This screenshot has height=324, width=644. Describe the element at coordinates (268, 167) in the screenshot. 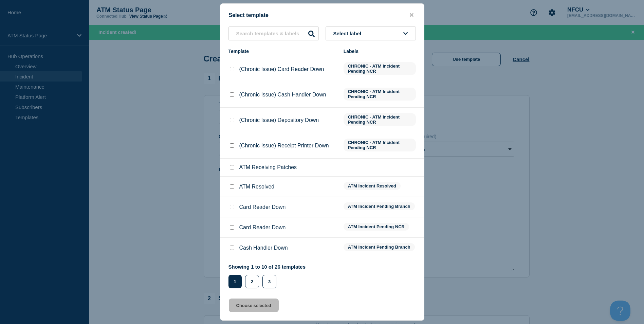

I see `p: ATM Receiving Patches` at that location.